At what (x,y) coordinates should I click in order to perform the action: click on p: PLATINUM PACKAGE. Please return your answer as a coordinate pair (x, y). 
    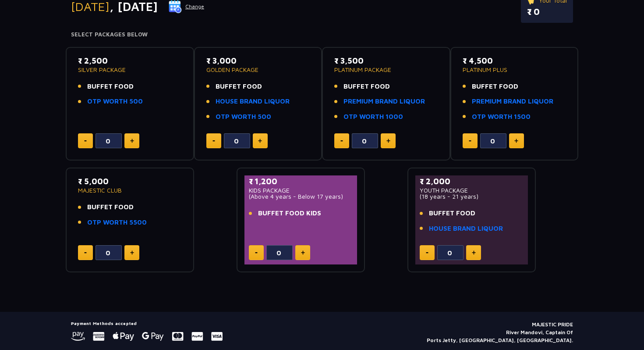
    Looking at the image, I should click on (386, 70).